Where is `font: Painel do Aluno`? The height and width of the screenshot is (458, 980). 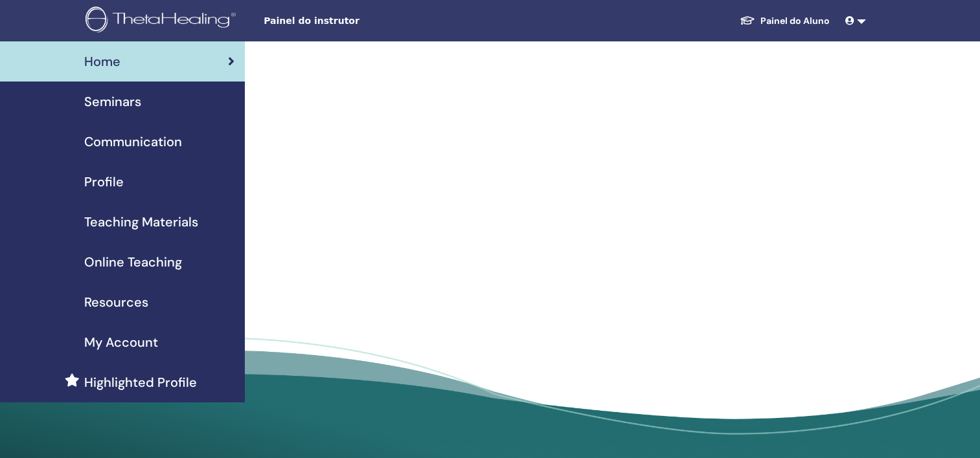 font: Painel do Aluno is located at coordinates (795, 20).